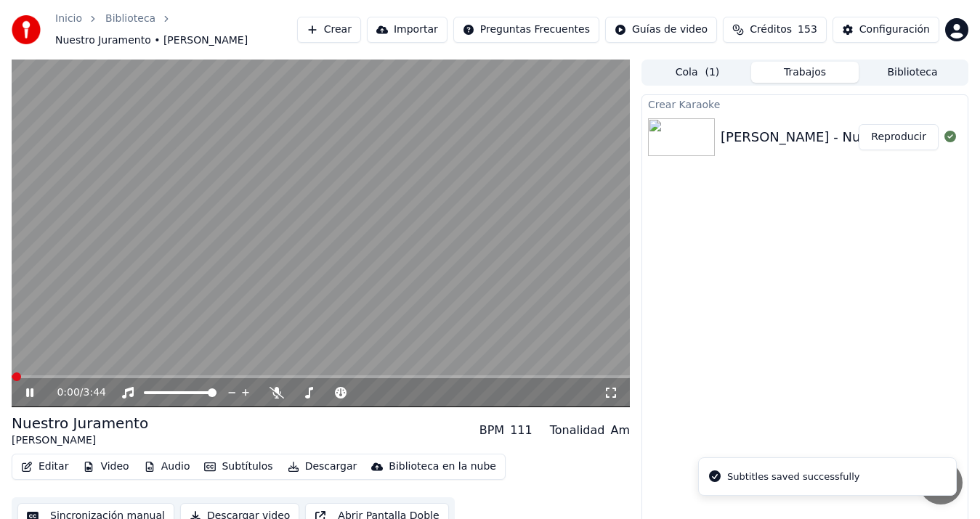 This screenshot has width=980, height=519. I want to click on div: Tonalidad, so click(578, 431).